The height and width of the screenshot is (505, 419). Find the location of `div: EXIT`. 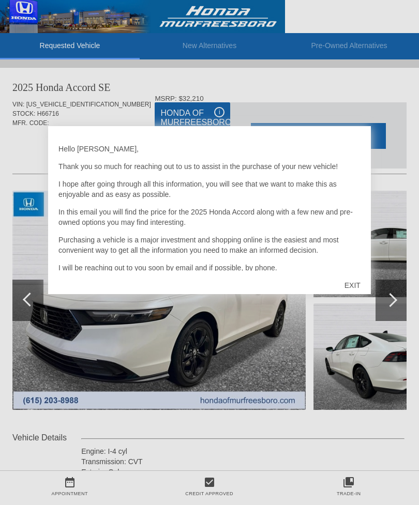

div: EXIT is located at coordinates (352, 286).